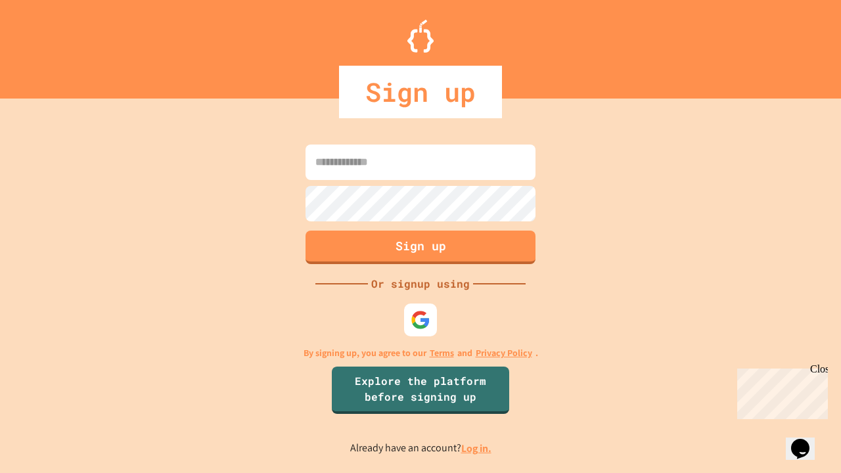 This screenshot has width=841, height=473. I want to click on p: Already have an account?, so click(420, 448).